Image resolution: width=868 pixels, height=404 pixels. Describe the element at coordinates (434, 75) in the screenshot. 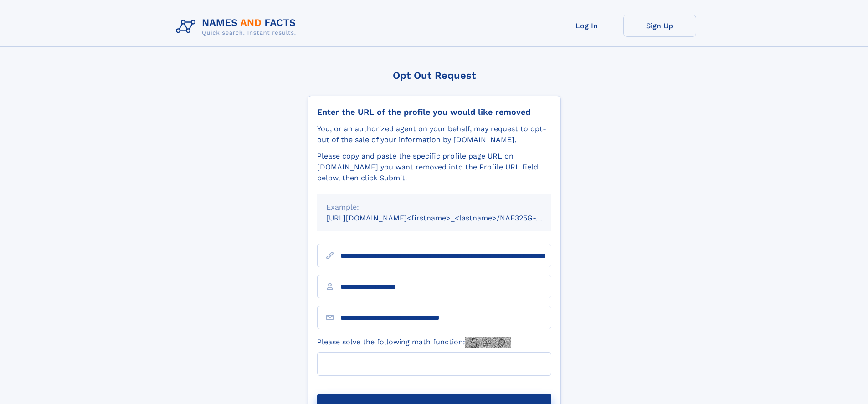

I see `div: Opt Out Request` at that location.